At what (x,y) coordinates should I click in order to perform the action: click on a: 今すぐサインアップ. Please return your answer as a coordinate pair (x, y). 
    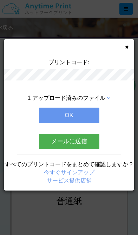
    Looking at the image, I should click on (69, 172).